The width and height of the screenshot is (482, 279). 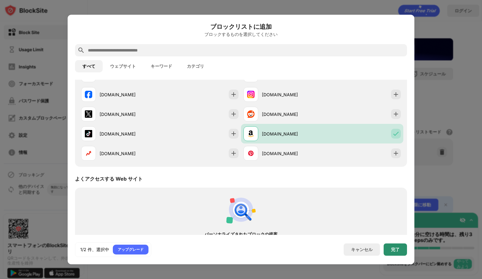 What do you see at coordinates (123, 66) in the screenshot?
I see `button: ウェブサイト` at bounding box center [123, 66].